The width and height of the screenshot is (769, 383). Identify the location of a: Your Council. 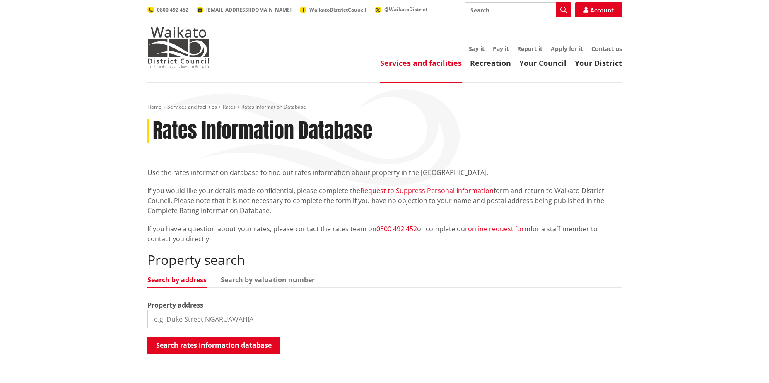
(543, 63).